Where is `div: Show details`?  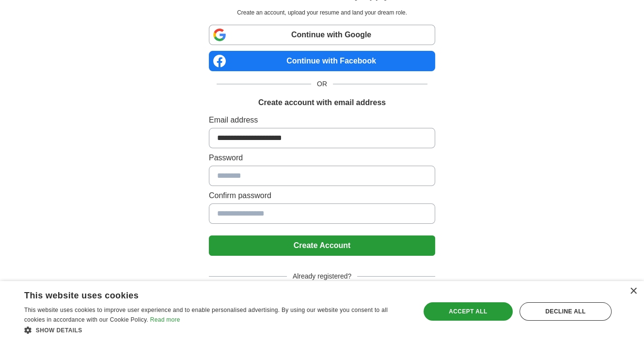 div: Show details is located at coordinates (216, 330).